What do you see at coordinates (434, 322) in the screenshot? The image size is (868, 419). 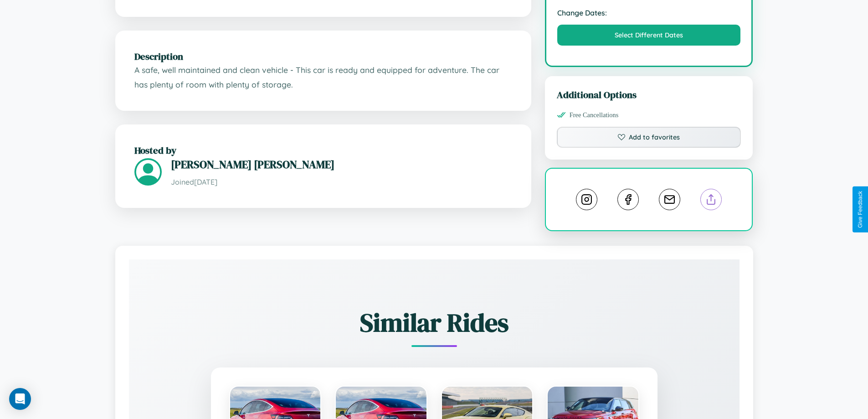 I see `h2: Similar Rides` at bounding box center [434, 322].